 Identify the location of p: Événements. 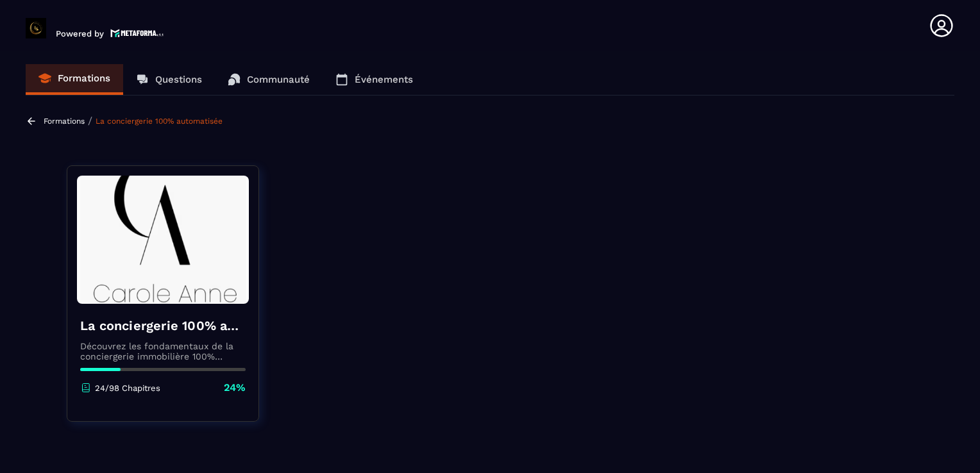
(383, 79).